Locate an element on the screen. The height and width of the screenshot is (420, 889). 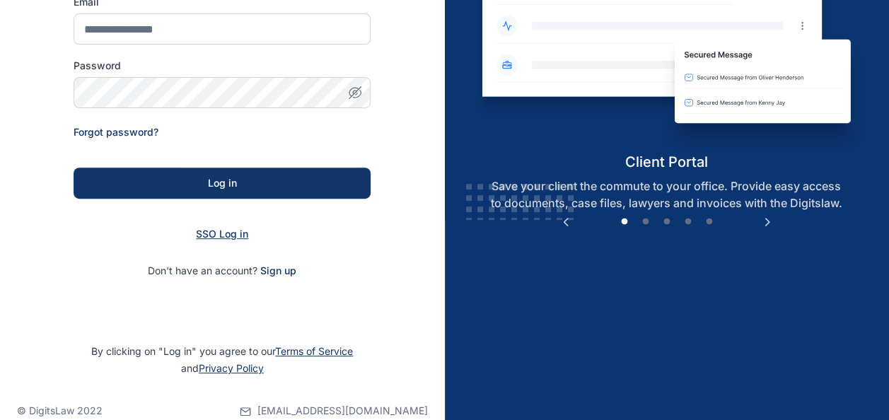
span: Terms of Service is located at coordinates (314, 351).